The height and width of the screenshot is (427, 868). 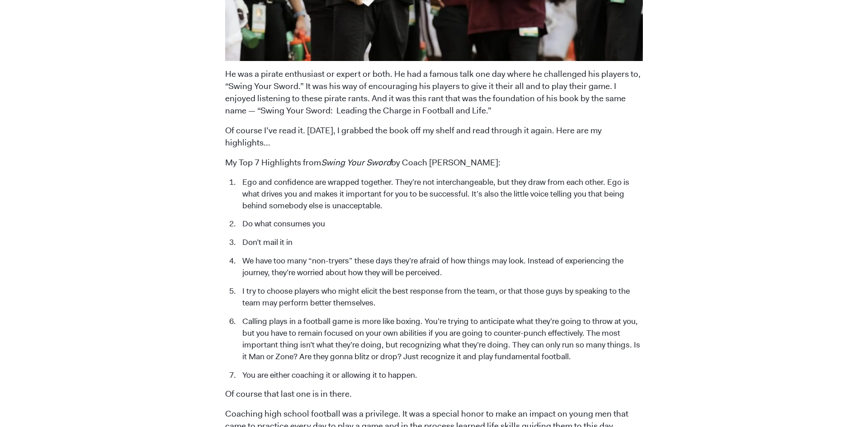 What do you see at coordinates (434, 93) in the screenshot?
I see `p: He was a pirate enthusiast or expert or both. He had a famous talk one day where he challenged hi...` at bounding box center [434, 93].